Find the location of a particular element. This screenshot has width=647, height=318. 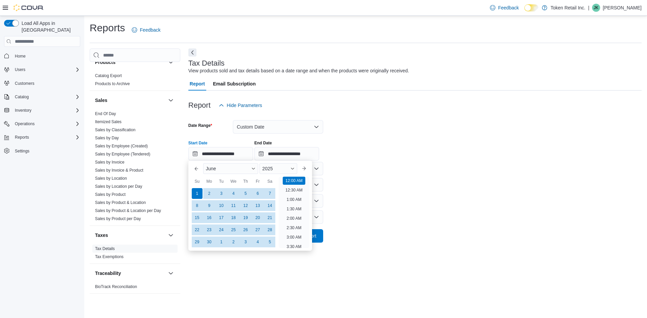

h3: Sales is located at coordinates (101, 100).